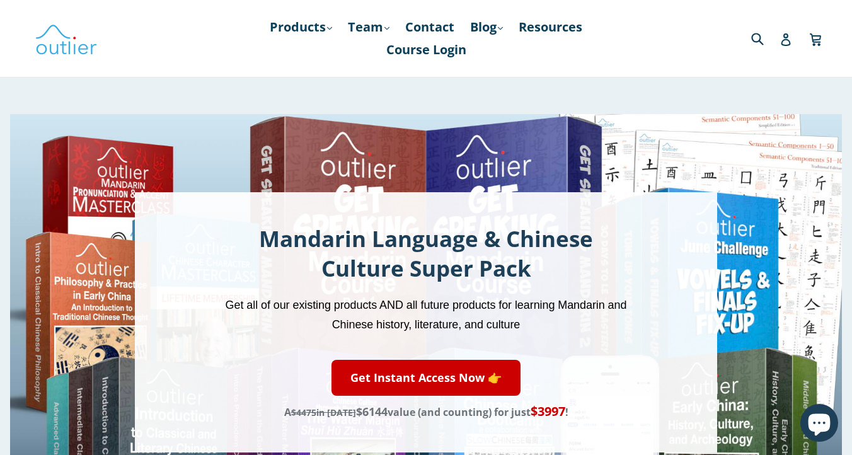 The height and width of the screenshot is (455, 852). What do you see at coordinates (426, 315) in the screenshot?
I see `span: Get all of our existing products AND all future products for learning Mandarin and Chinese histor...` at bounding box center [426, 315].